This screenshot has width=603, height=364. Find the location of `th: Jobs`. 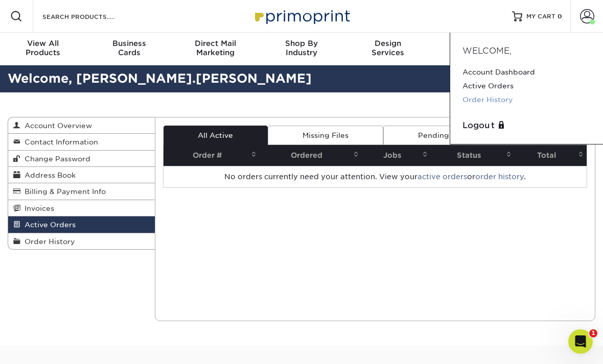

th: Jobs is located at coordinates (396, 155).